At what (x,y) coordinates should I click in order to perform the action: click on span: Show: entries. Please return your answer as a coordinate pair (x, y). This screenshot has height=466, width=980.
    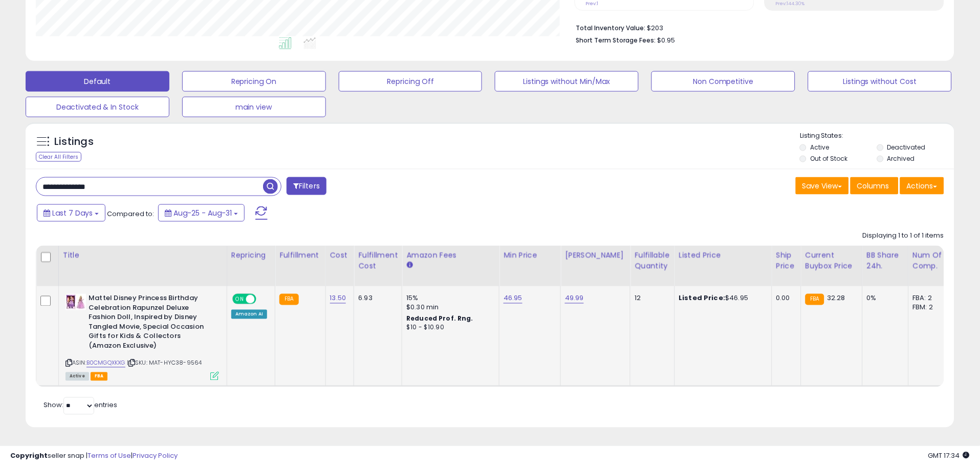
    Looking at the image, I should click on (81, 405).